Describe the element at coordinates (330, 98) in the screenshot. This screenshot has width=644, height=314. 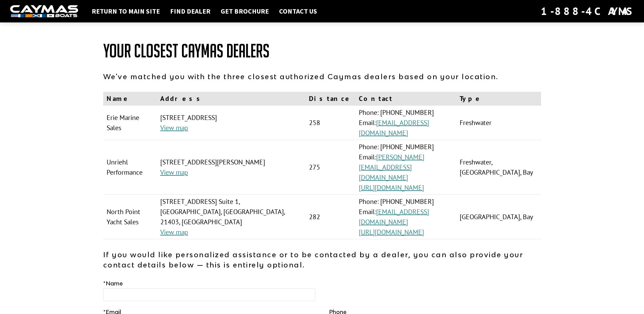
I see `th: Distance` at that location.